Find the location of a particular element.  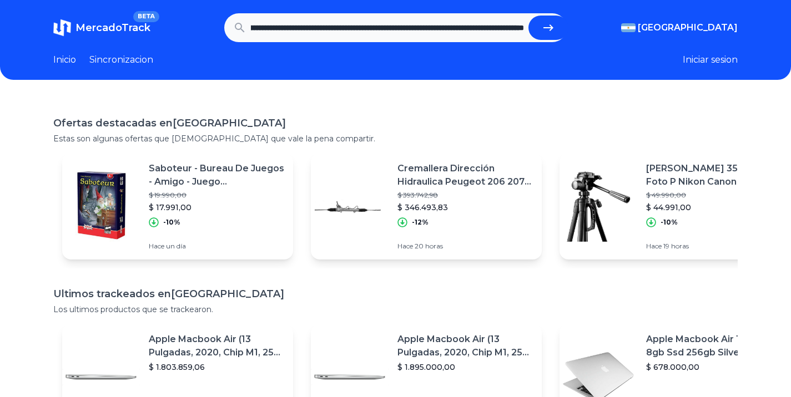

p: $ 1.895.000,00 is located at coordinates (465, 368).